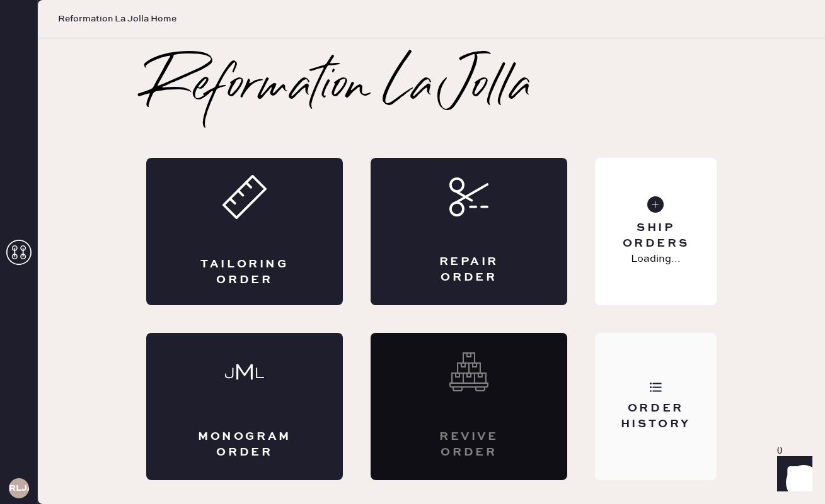 This screenshot has height=504, width=825. What do you see at coordinates (655, 236) in the screenshot?
I see `div: Ship Orders` at bounding box center [655, 236].